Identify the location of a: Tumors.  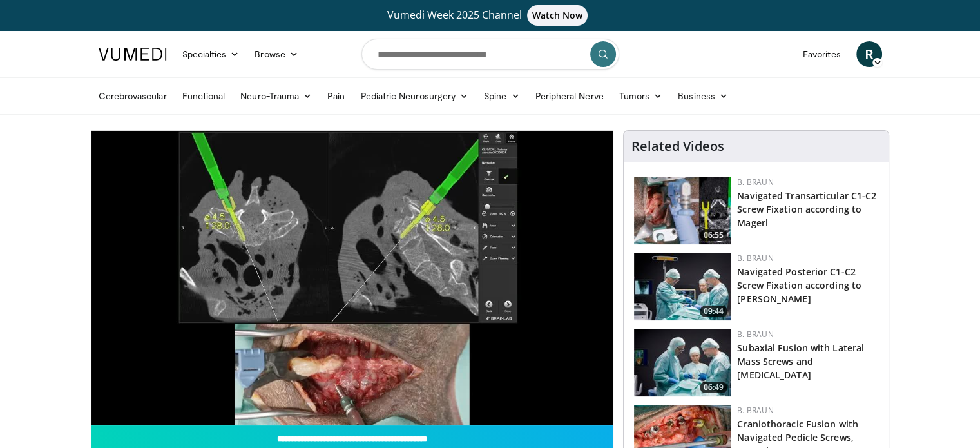
(641, 96).